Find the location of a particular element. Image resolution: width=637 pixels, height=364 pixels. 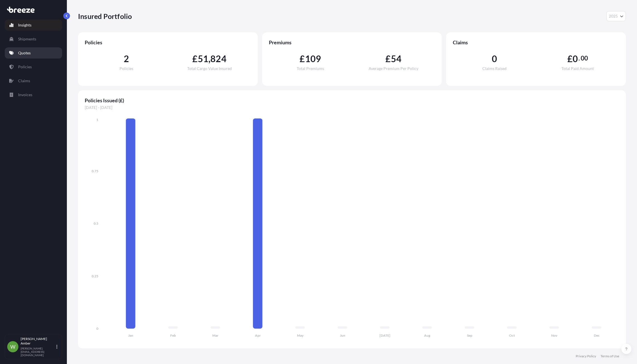

tspan: 0.5 is located at coordinates (96, 224).